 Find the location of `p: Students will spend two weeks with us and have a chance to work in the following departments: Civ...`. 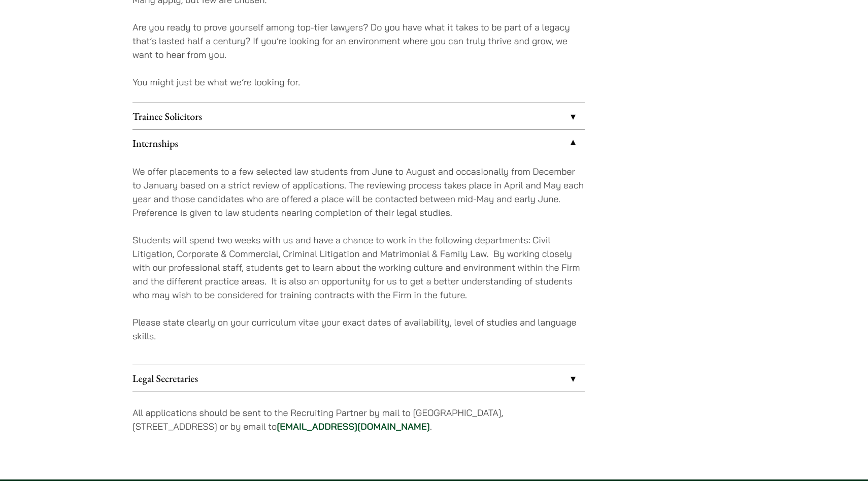

p: Students will spend two weeks with us and have a chance to work in the following departments: Civ... is located at coordinates (359, 267).